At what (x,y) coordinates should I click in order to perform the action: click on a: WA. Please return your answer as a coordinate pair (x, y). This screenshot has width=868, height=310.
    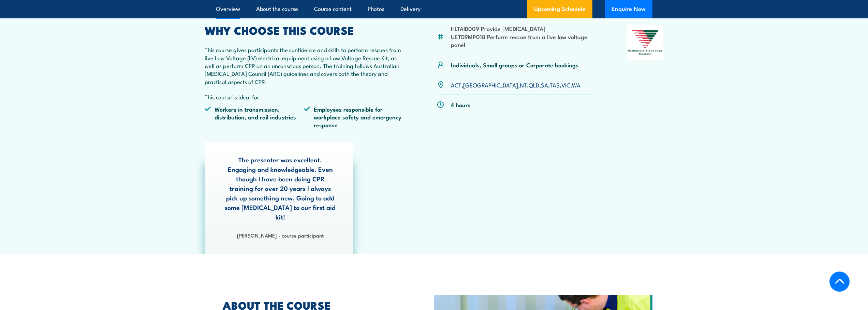
    Looking at the image, I should click on (576, 85).